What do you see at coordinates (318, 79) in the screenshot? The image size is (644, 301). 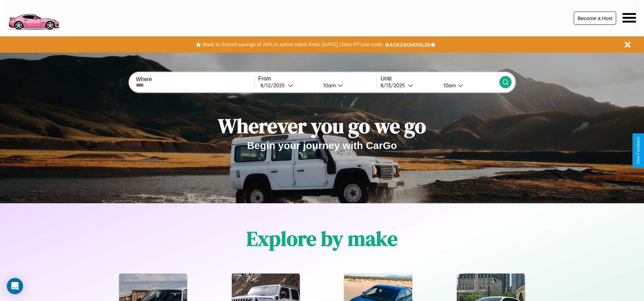 I see `label: From` at bounding box center [318, 79].